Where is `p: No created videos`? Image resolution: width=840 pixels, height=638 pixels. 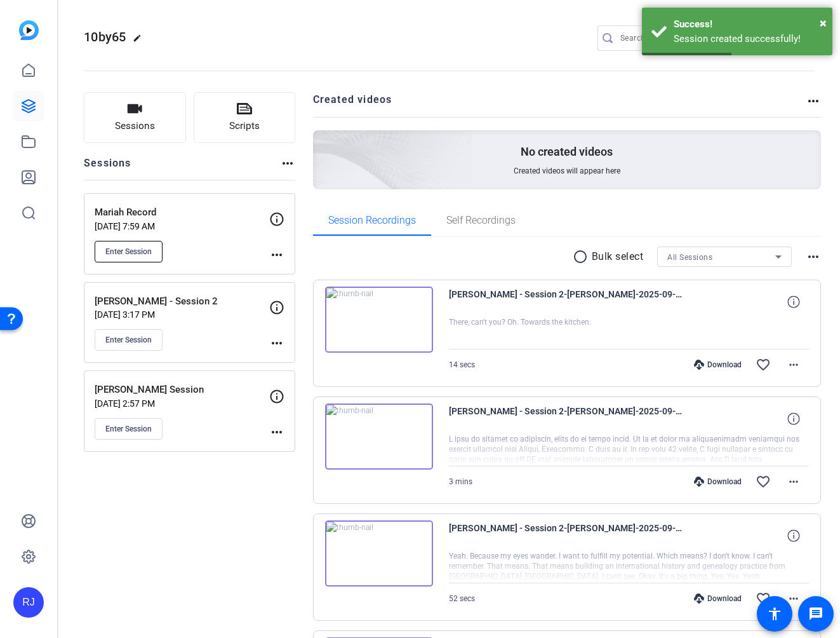
p: No created videos is located at coordinates (567, 152).